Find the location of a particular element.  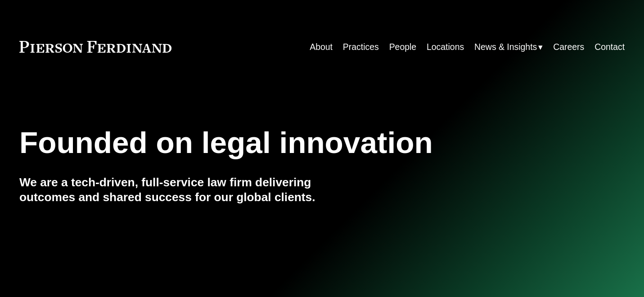

a: People is located at coordinates (402, 47).